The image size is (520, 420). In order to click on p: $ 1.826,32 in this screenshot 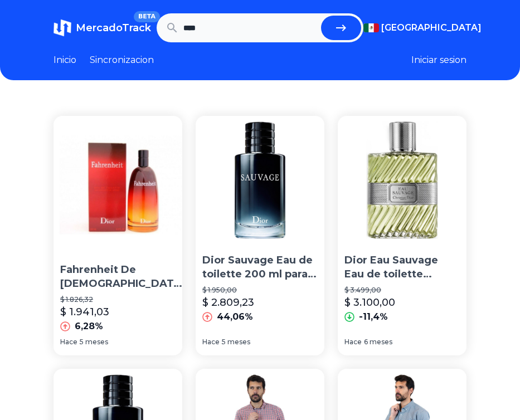, I will do `click(122, 300)`.